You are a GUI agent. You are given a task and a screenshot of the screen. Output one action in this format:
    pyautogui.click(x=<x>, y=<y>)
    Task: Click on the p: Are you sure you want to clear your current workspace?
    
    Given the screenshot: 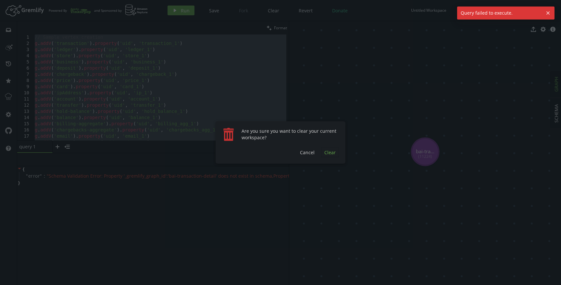 What is the action you would take?
    pyautogui.click(x=290, y=134)
    